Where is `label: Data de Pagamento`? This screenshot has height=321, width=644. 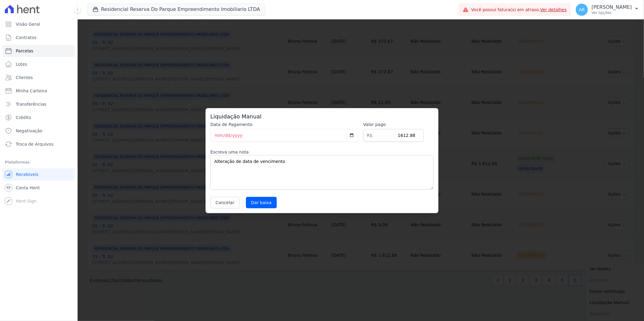
label: Data de Pagamento is located at coordinates (284, 124).